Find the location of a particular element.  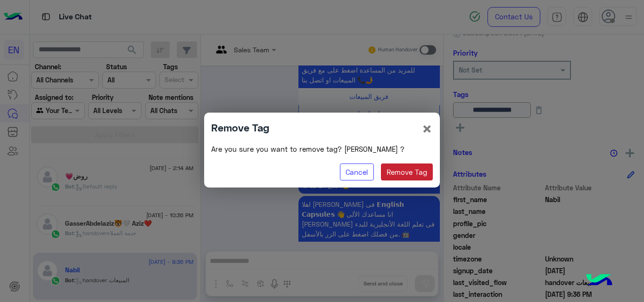

button: Remove Tag is located at coordinates (407, 172).